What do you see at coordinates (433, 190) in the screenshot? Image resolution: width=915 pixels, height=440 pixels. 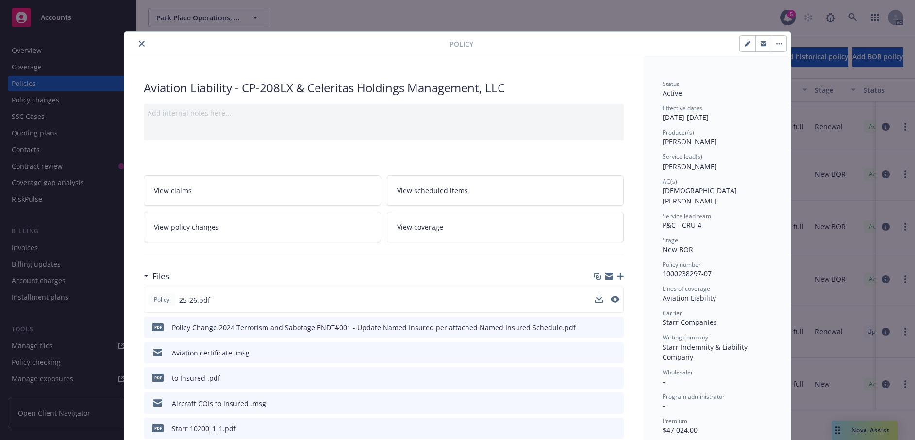 I see `span: View scheduled items` at bounding box center [433, 190].